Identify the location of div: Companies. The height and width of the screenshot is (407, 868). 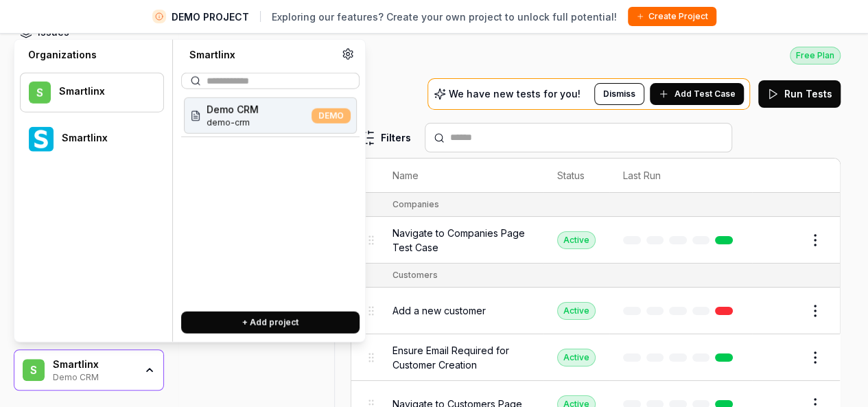
(416, 204).